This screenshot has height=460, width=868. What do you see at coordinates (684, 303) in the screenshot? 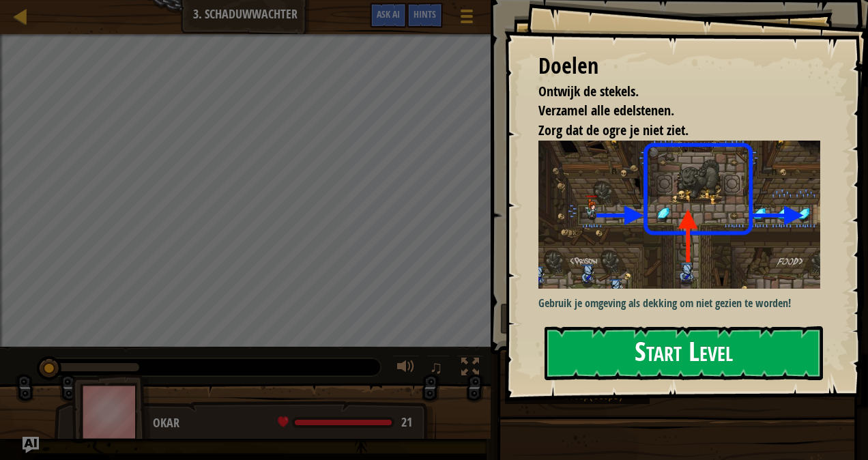
I see `p: Gebruik je omgeving als dekking om niet gezien te worden!` at bounding box center [684, 303].